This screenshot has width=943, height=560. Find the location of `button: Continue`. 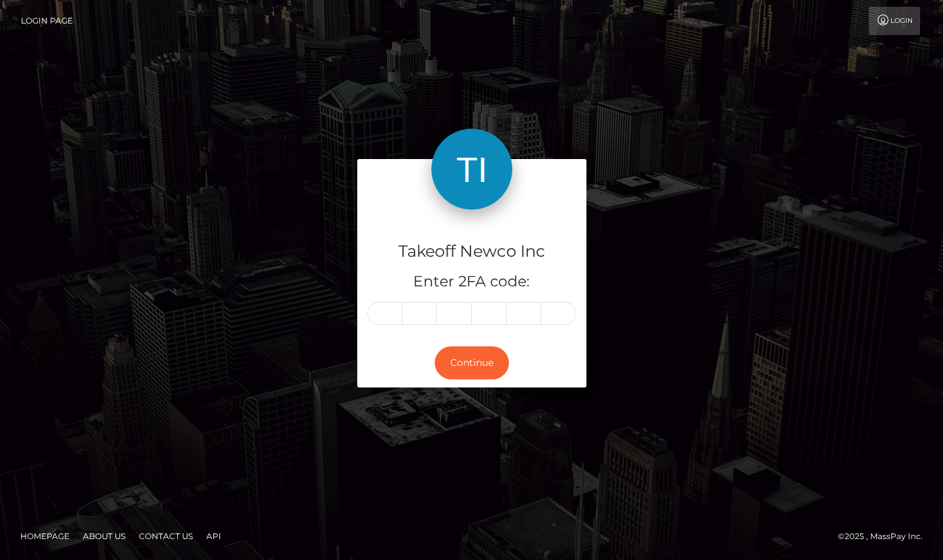

button: Continue is located at coordinates (472, 362).